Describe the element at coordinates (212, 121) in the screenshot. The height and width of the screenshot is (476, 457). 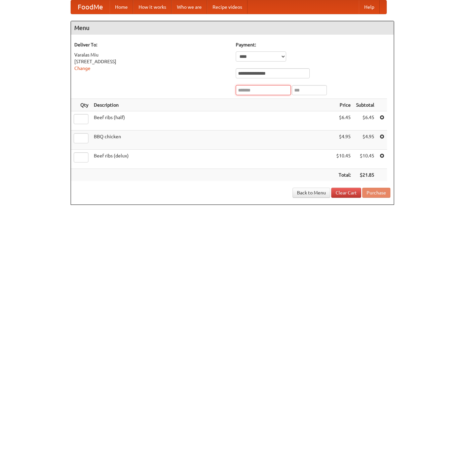
I see `td: Beef ribs (half)` at that location.